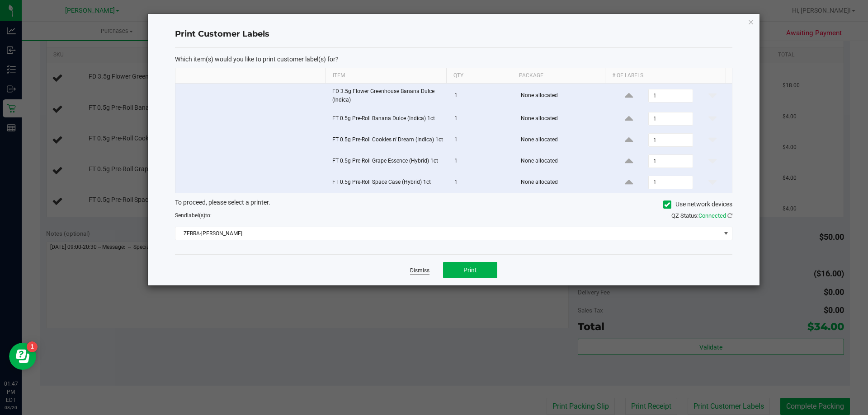 This screenshot has width=868, height=415. What do you see at coordinates (388, 162) in the screenshot?
I see `td: FT 0.5g Pre-Roll Grape Essence (Hybrid) 1ct` at bounding box center [388, 162].